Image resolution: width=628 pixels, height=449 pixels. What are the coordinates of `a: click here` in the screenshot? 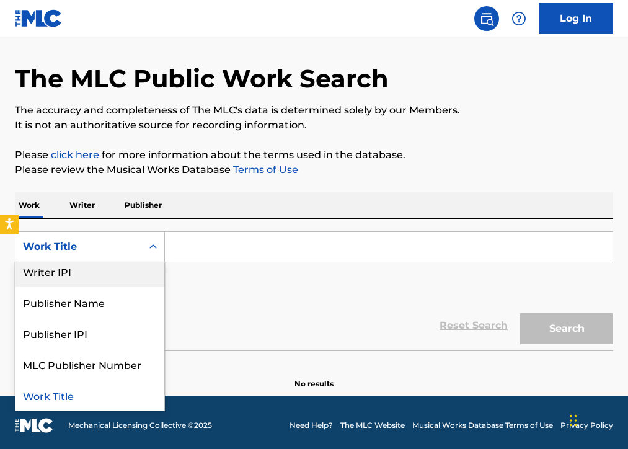 It's located at (75, 154).